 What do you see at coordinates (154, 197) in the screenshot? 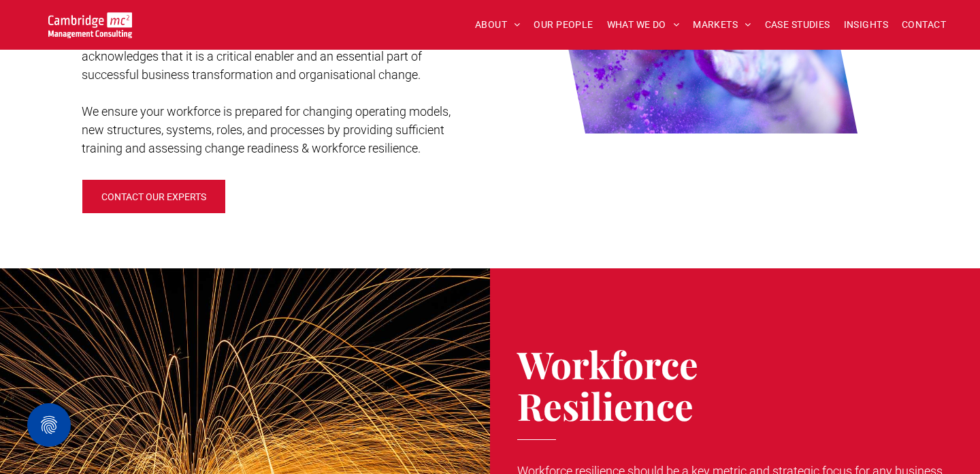
I see `span: CONTACT OUR EXPERTS` at bounding box center [154, 197].